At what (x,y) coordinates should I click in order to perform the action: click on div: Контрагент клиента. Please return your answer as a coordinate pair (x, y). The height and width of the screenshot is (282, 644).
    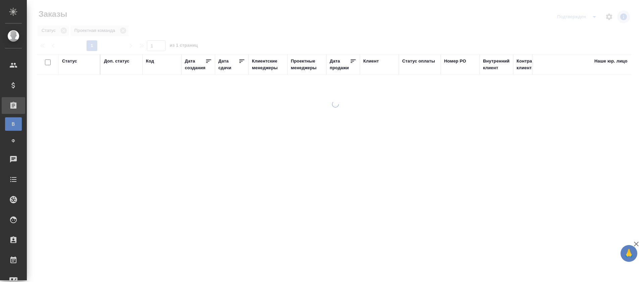
    Looking at the image, I should click on (532, 65).